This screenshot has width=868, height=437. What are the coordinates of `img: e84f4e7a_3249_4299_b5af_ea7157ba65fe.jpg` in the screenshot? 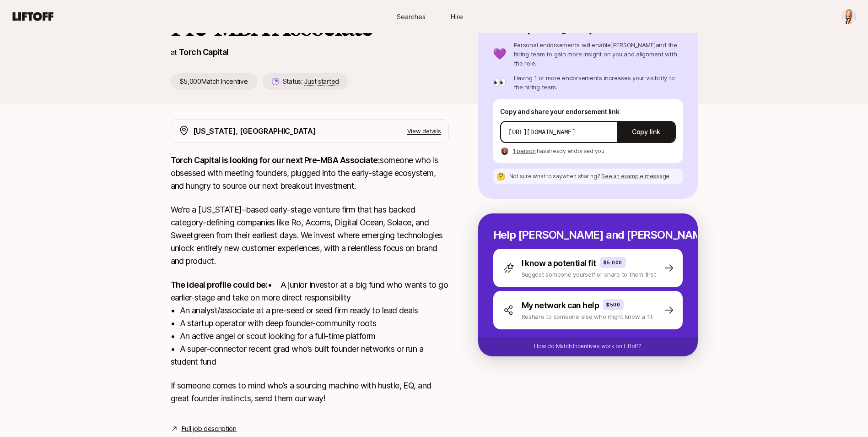 It's located at (505, 151).